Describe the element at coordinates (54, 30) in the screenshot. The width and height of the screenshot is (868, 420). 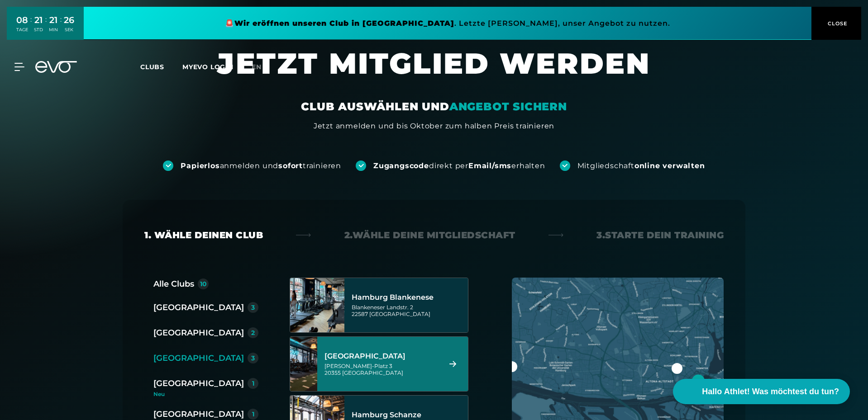
I see `div: MIN` at that location.